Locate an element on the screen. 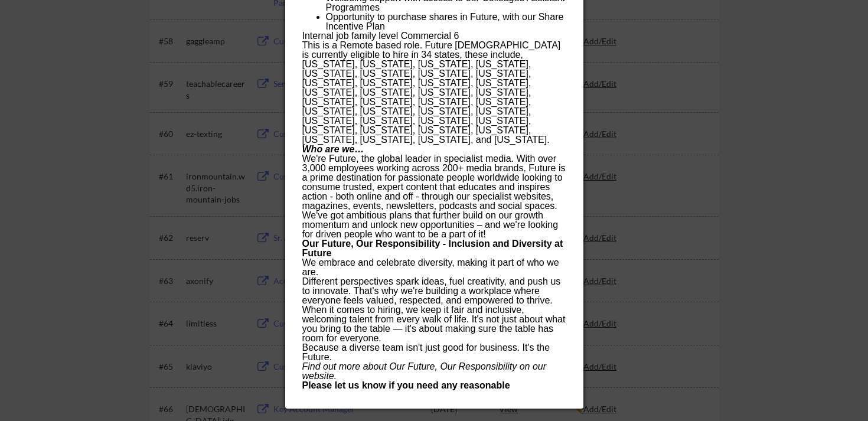 The image size is (868, 421). li: Opportunity to purchase shares in Future, with our Share Incentive Plan is located at coordinates (445, 22).